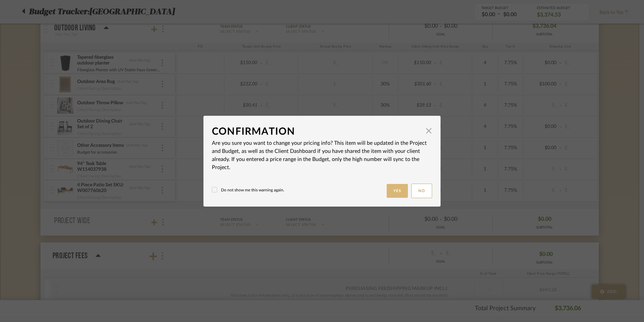 This screenshot has width=644, height=322. I want to click on label: Do not show me this warning again., so click(248, 190).